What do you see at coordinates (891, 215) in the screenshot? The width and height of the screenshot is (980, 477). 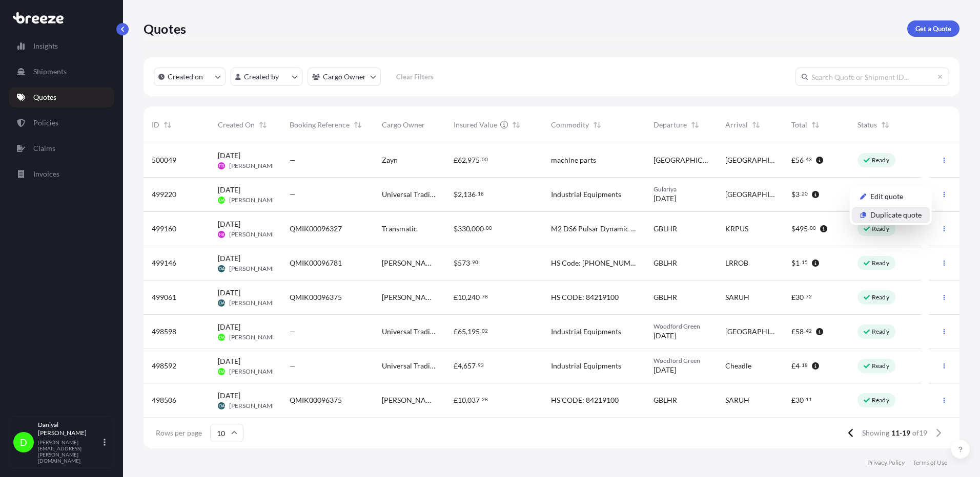 I see `a: Duplicate quote` at bounding box center [891, 215].